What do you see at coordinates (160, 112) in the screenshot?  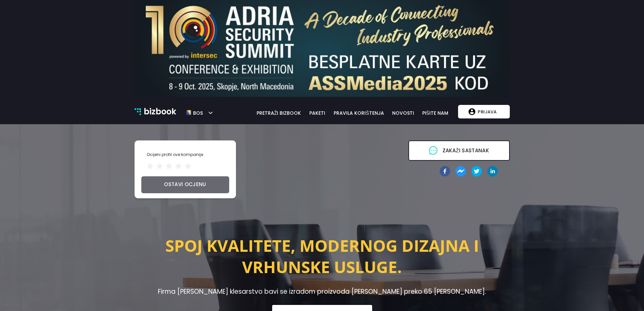 I see `p: bizbook` at bounding box center [160, 112].